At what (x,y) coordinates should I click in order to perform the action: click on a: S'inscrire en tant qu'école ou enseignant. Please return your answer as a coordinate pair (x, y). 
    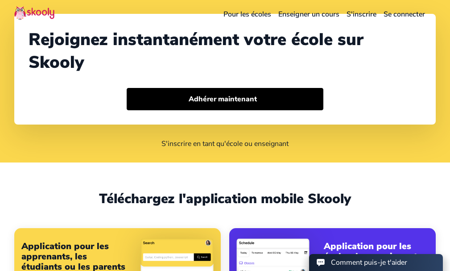
    Looking at the image, I should click on (225, 144).